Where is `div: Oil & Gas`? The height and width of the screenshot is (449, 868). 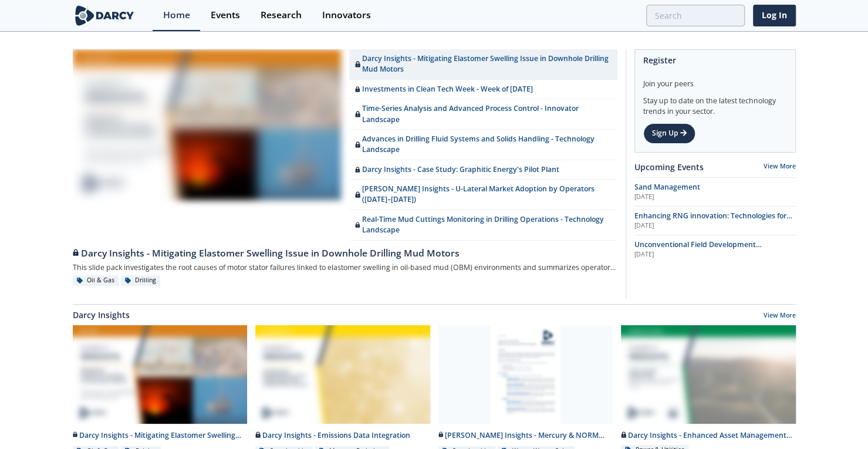 div: Oil & Gas is located at coordinates (96, 280).